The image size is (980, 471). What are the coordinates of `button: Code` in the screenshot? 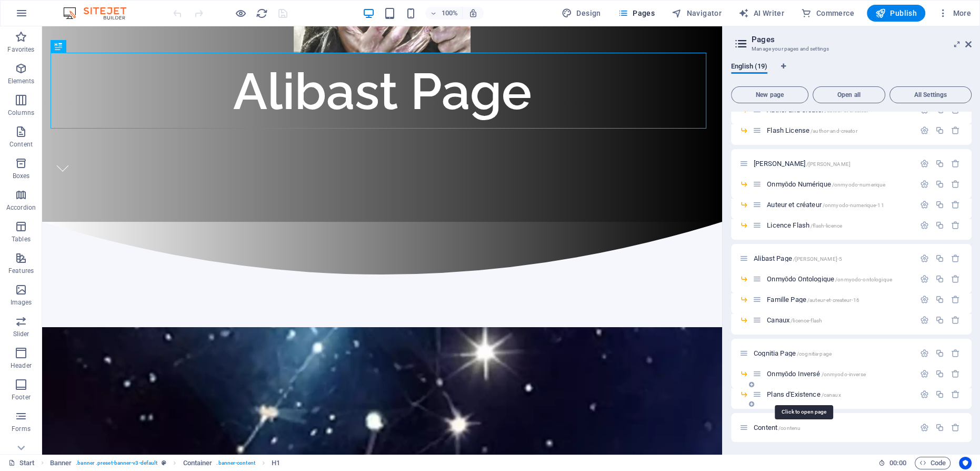 It's located at (933, 463).